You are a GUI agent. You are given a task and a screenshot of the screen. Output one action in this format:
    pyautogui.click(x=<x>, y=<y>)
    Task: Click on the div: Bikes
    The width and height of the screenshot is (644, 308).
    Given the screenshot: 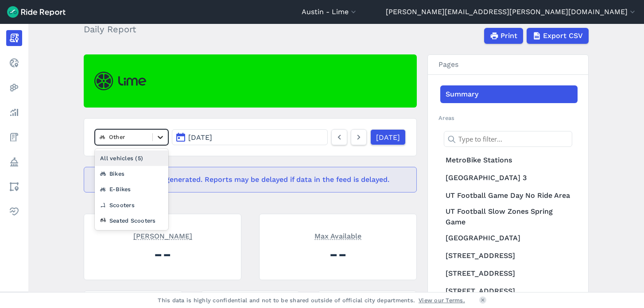 What is the action you would take?
    pyautogui.click(x=132, y=174)
    